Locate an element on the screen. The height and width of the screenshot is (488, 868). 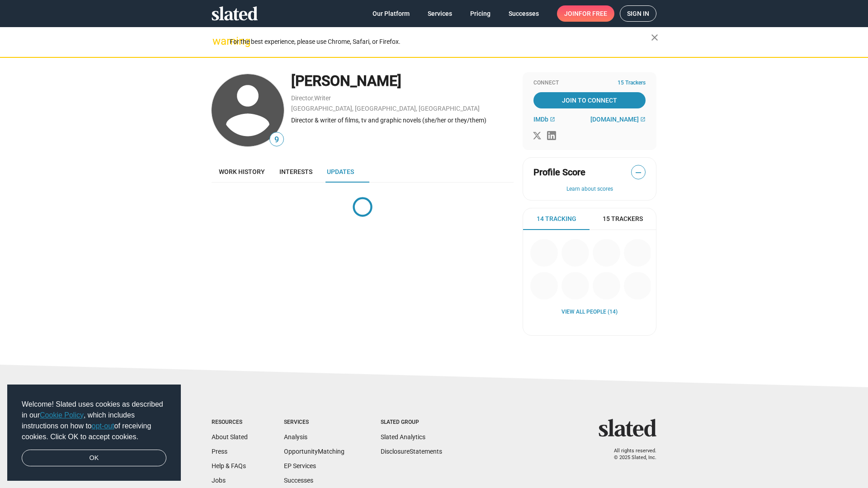
a: Join To Connect is located at coordinates (590, 100).